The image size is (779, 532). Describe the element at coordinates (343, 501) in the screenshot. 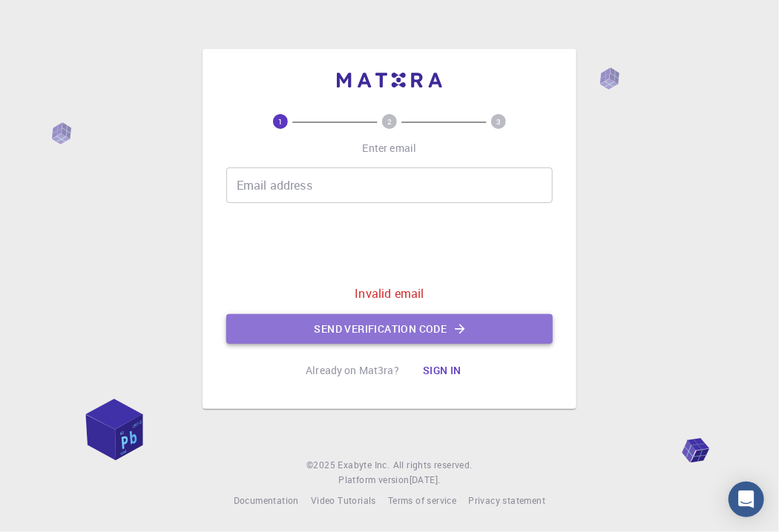

I see `a: Video Tutorials` at that location.